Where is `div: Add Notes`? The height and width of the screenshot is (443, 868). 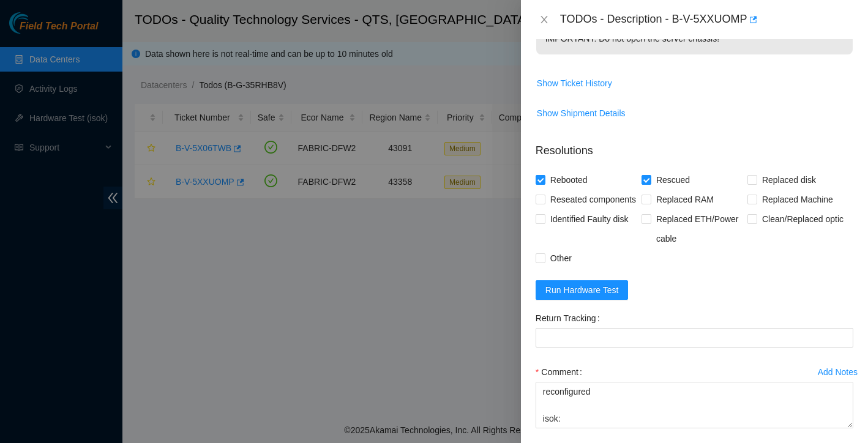 div: Add Notes is located at coordinates (838, 372).